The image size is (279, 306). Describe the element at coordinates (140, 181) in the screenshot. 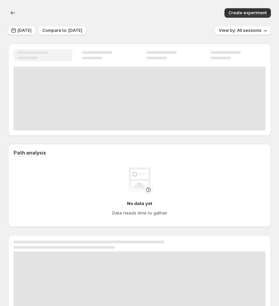

I see `img: No data yet` at that location.